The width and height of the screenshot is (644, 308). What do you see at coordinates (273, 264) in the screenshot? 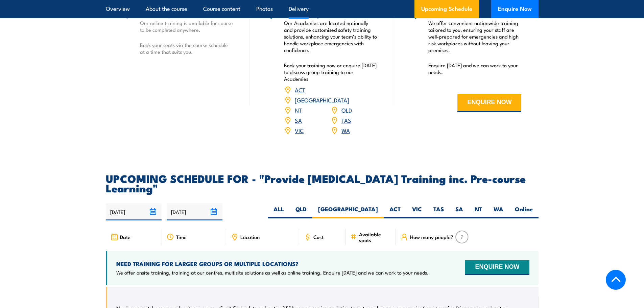
I see `h4: NEED TRAINING FOR LARGER GROUPS OR MULTIPLE LOCATIONS?` at bounding box center [273, 264].